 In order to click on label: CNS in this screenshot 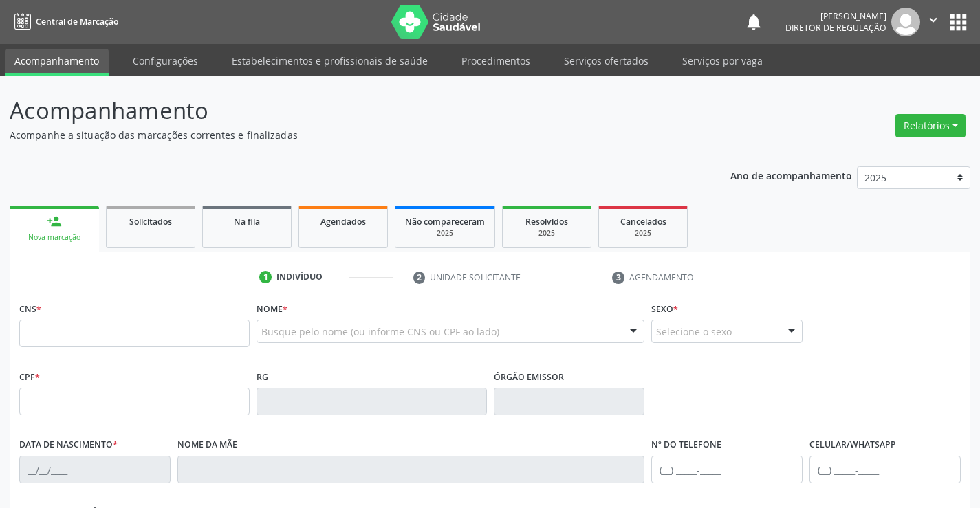, I will do `click(31, 308)`.